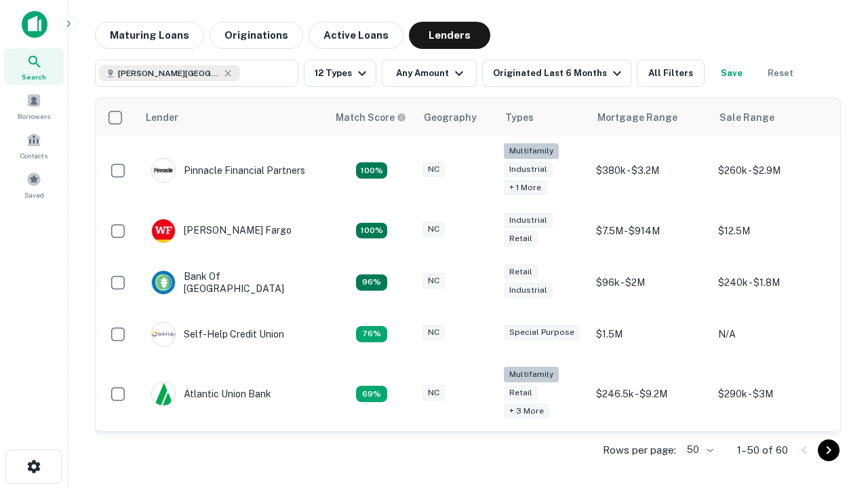  What do you see at coordinates (370, 117) in the screenshot?
I see `h6: Match Score` at bounding box center [370, 117].